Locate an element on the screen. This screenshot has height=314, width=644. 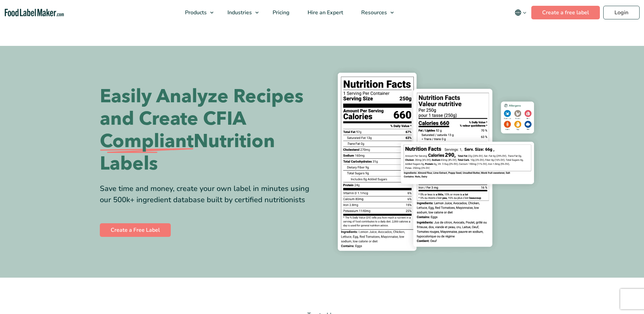
a: Create a free label is located at coordinates (565, 13).